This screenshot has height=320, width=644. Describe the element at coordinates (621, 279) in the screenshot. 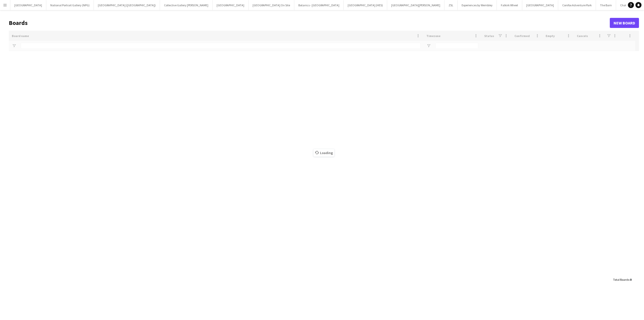

I see `span: Total Boards` at that location.